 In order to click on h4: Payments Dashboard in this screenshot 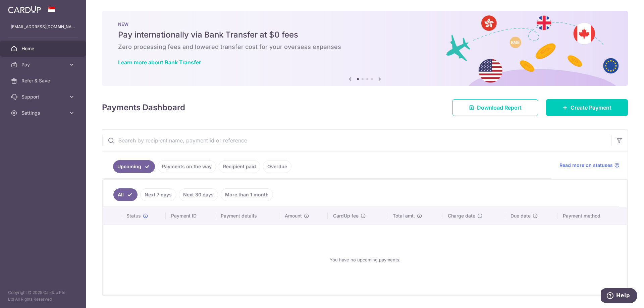, I will do `click(143, 108)`.